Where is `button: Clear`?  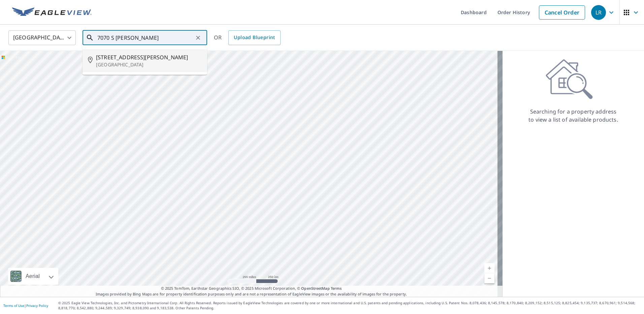
button: Clear is located at coordinates (198, 38).